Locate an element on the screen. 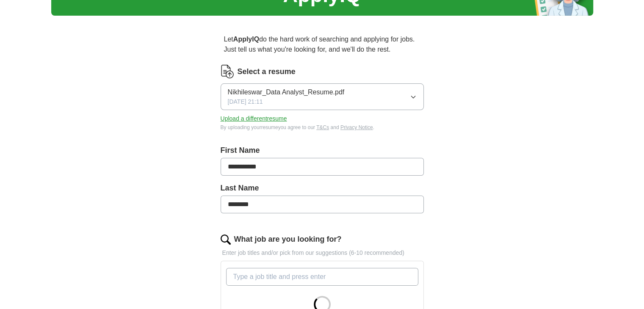 Image resolution: width=644 pixels, height=309 pixels. input: Type a job title and press enter is located at coordinates (322, 277).